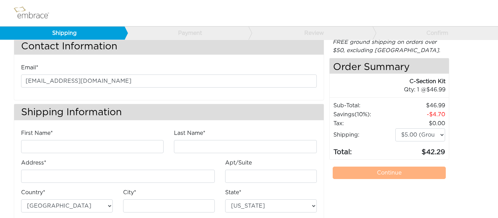  Describe the element at coordinates (364, 124) in the screenshot. I see `td: Tax:` at that location.